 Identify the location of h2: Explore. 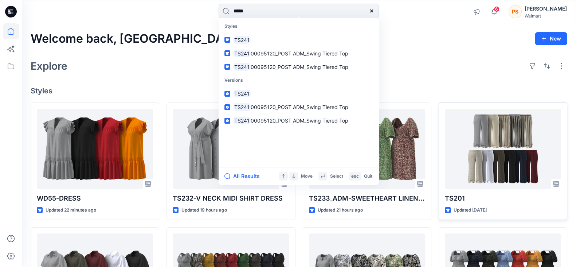
(49, 66).